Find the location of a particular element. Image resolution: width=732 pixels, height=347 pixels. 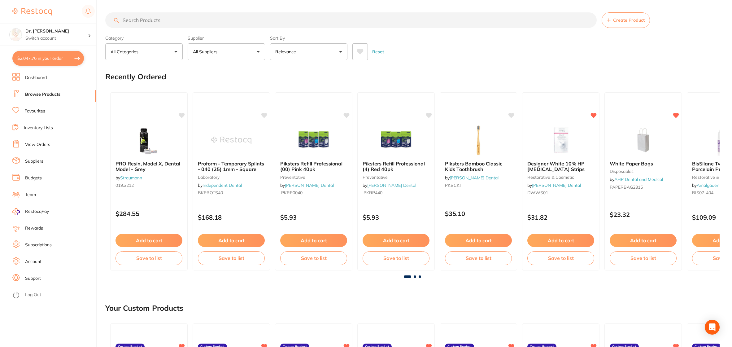

button: Reset is located at coordinates (378, 52).